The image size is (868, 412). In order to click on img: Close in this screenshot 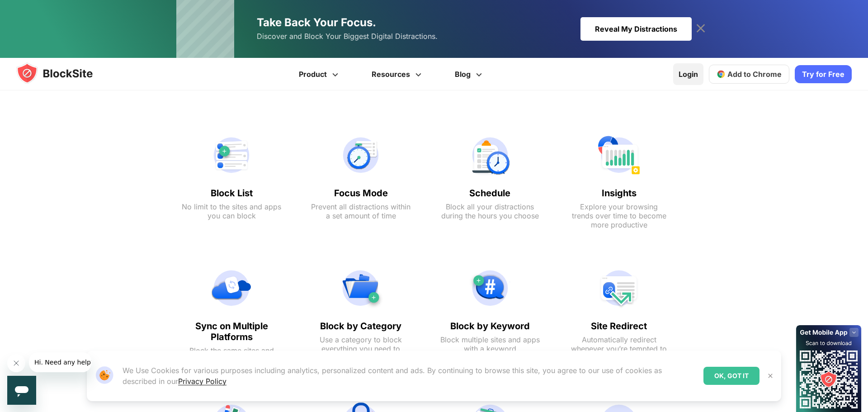, I will do `click(770, 376)`.